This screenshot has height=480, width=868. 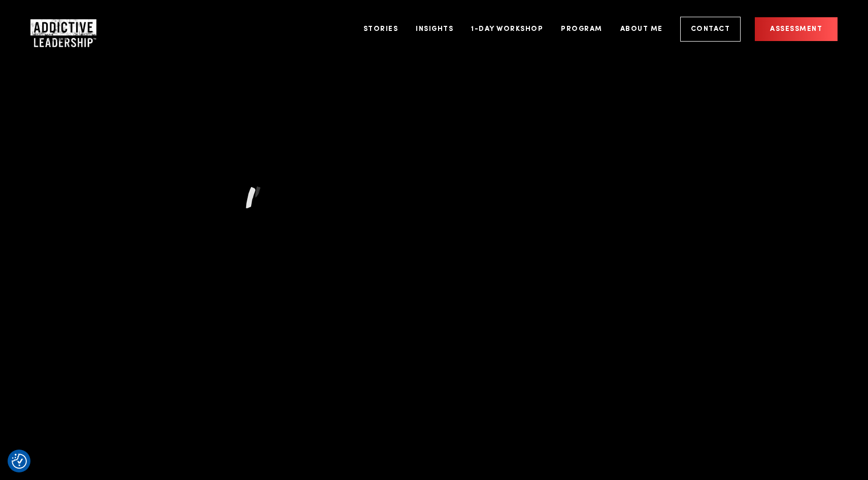 I want to click on img: Revisit consent button, so click(x=20, y=461).